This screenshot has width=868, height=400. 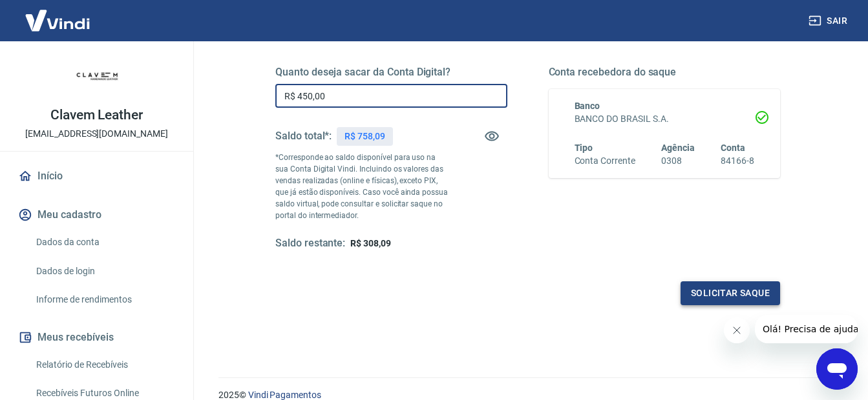 What do you see at coordinates (97, 78) in the screenshot?
I see `img: 48026d62-cd4b-4dea-ad08-bef99432635a.jpeg` at bounding box center [97, 78].